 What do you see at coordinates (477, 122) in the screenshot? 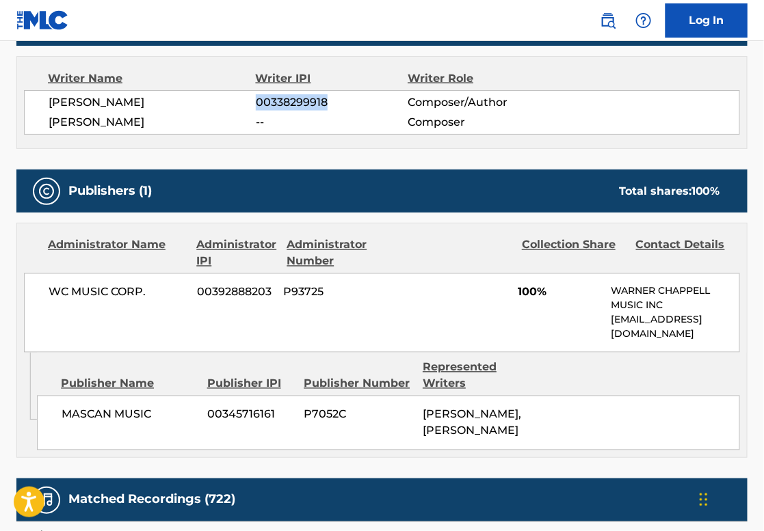
I see `span: Composer` at bounding box center [477, 122].